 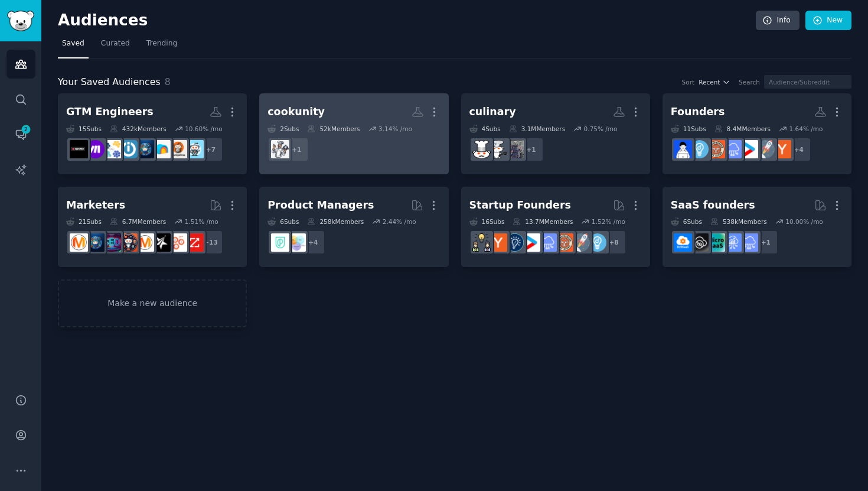 What do you see at coordinates (804, 222) in the screenshot?
I see `div: 10.00 % /mo` at bounding box center [804, 222].